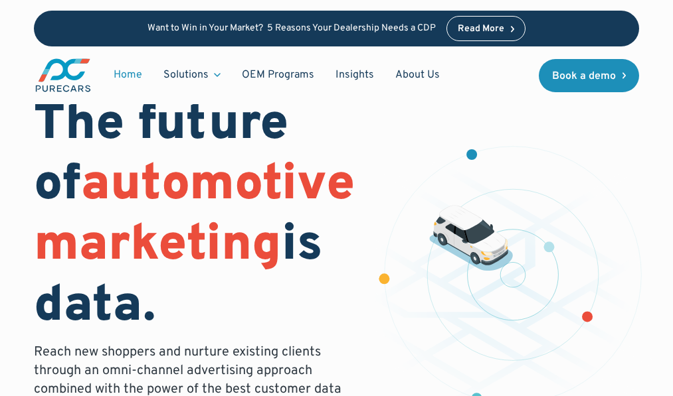 Image resolution: width=673 pixels, height=396 pixels. Describe the element at coordinates (194, 216) in the screenshot. I see `h1: The future of is data.` at that location.